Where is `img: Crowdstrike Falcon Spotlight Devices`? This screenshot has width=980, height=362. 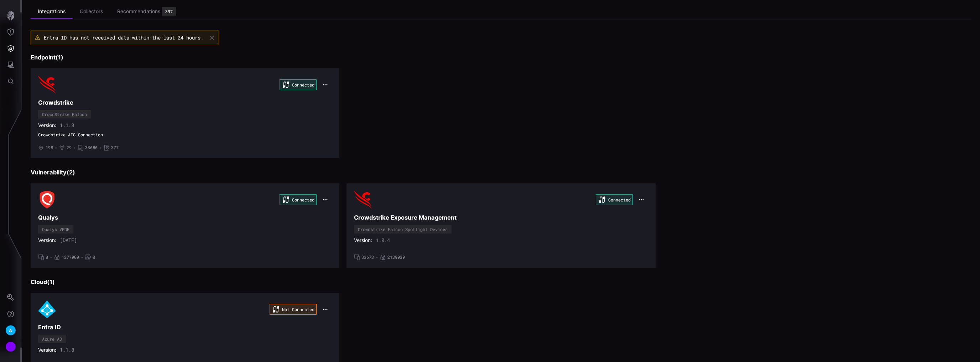
img: Crowdstrike Falcon Spotlight Devices is located at coordinates (363, 200).